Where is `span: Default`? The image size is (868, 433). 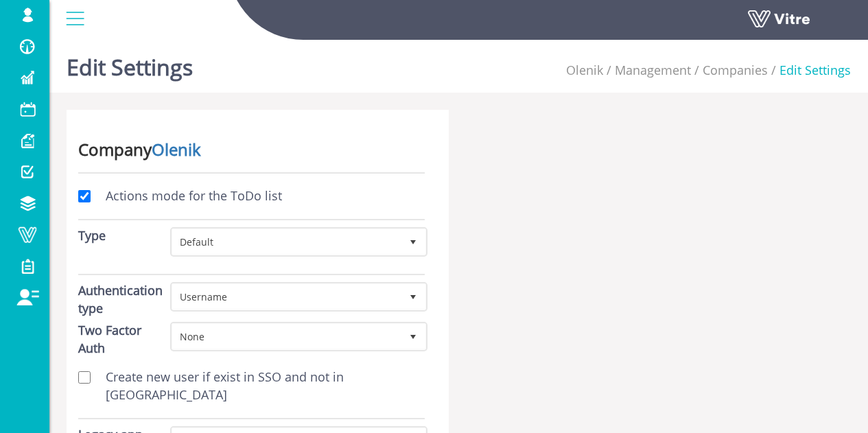 span: Default is located at coordinates (286, 242).